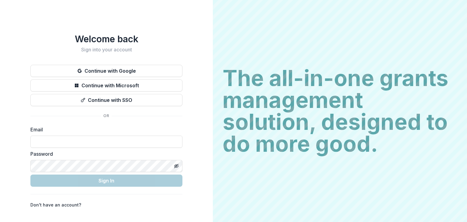 This screenshot has width=467, height=222. Describe the element at coordinates (106, 85) in the screenshot. I see `button: Continue with Microsoft` at that location.